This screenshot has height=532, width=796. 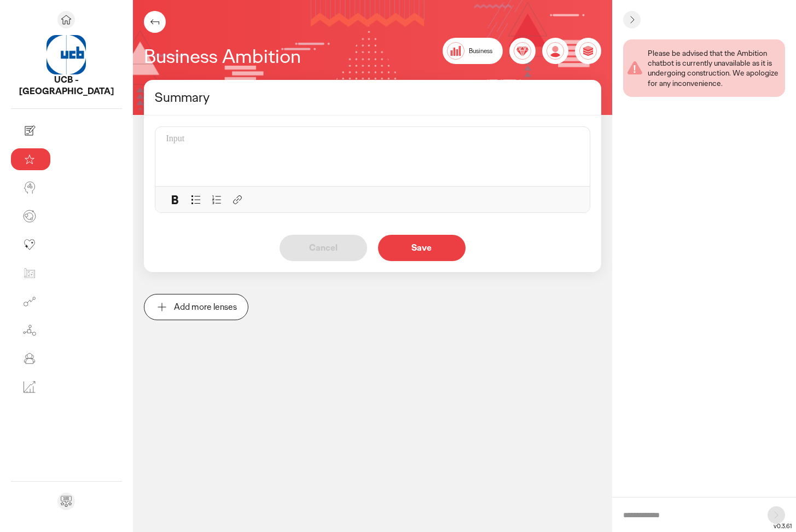 What do you see at coordinates (480, 51) in the screenshot?
I see `span: Business` at bounding box center [480, 51].